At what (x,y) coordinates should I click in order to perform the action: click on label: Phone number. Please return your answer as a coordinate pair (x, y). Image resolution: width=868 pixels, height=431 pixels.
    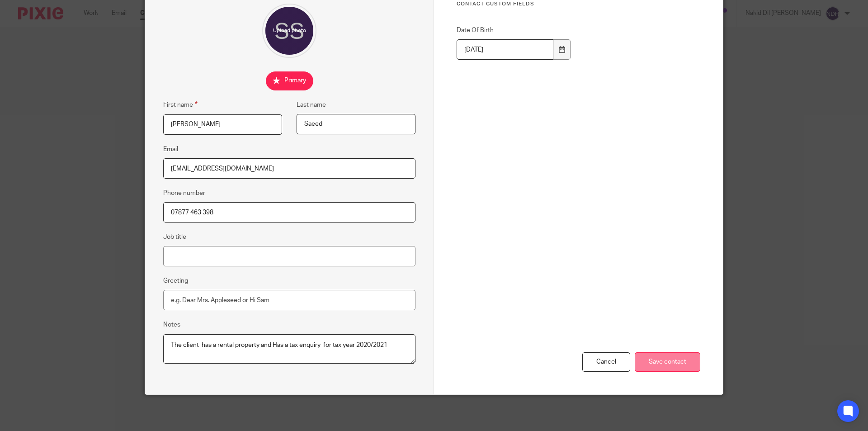
    Looking at the image, I should click on (184, 193).